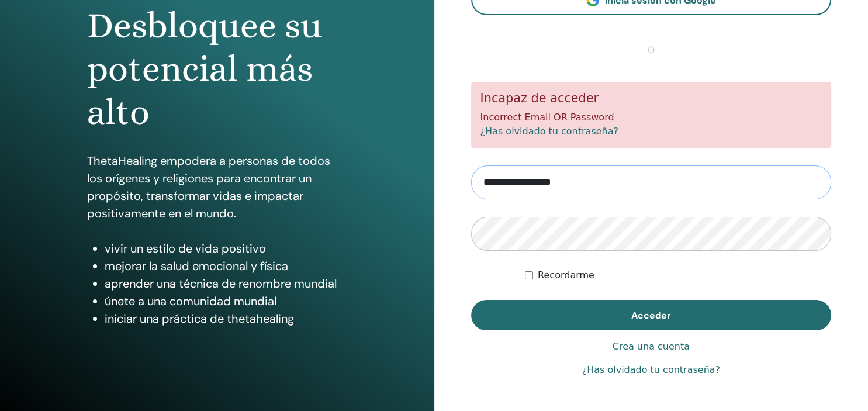 The height and width of the screenshot is (411, 868). What do you see at coordinates (217, 187) in the screenshot?
I see `p: ThetaHealing empodera a personas de todos los orígenes y religiones para encontrar un propósito, ...` at bounding box center [217, 187].